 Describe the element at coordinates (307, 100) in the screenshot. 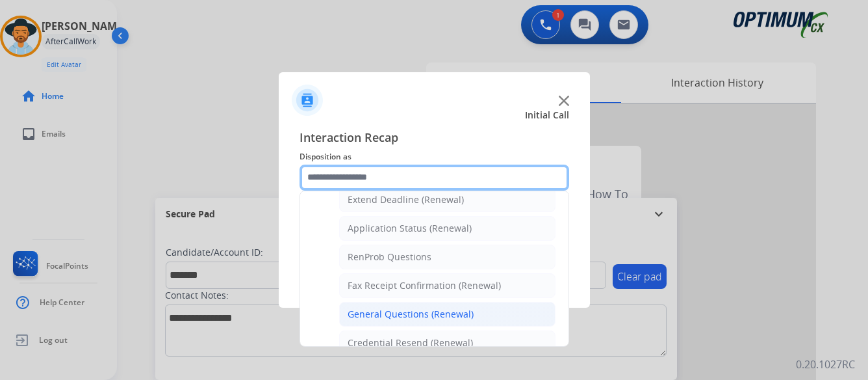

I see `img: contactIcon` at that location.